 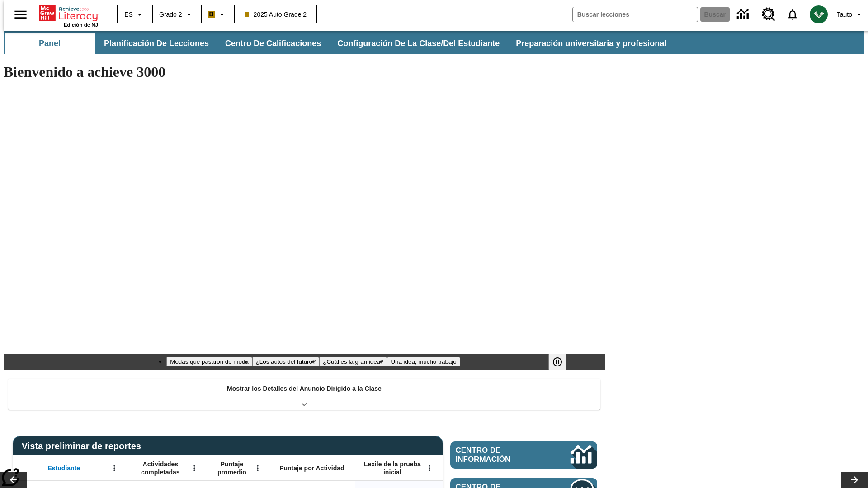 I want to click on span: 2025 Auto Grade 2, so click(x=276, y=15).